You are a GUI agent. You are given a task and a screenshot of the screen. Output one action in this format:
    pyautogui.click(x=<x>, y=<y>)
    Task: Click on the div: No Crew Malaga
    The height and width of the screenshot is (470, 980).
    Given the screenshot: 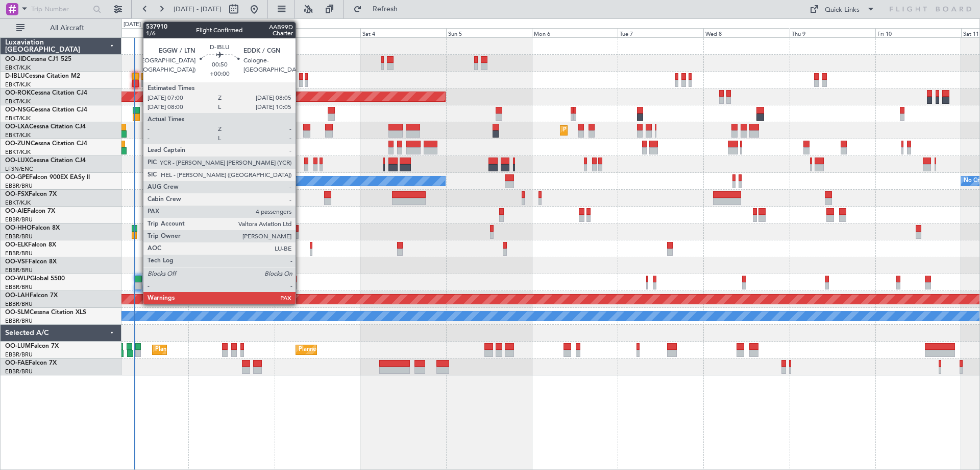 What is the action you would take?
    pyautogui.click(x=213, y=181)
    